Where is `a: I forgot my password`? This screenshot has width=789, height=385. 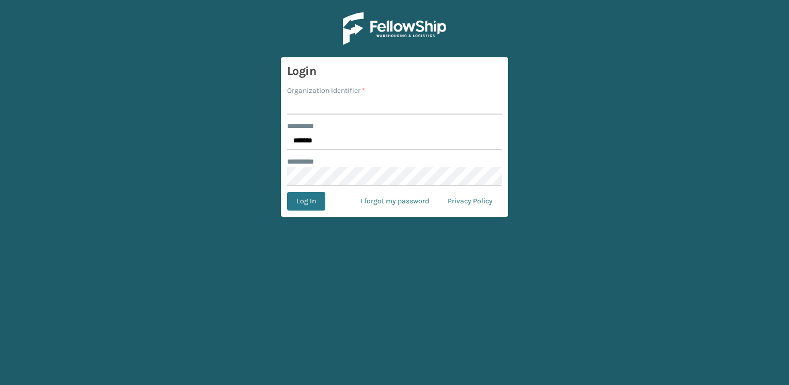
a: I forgot my password is located at coordinates (394, 201).